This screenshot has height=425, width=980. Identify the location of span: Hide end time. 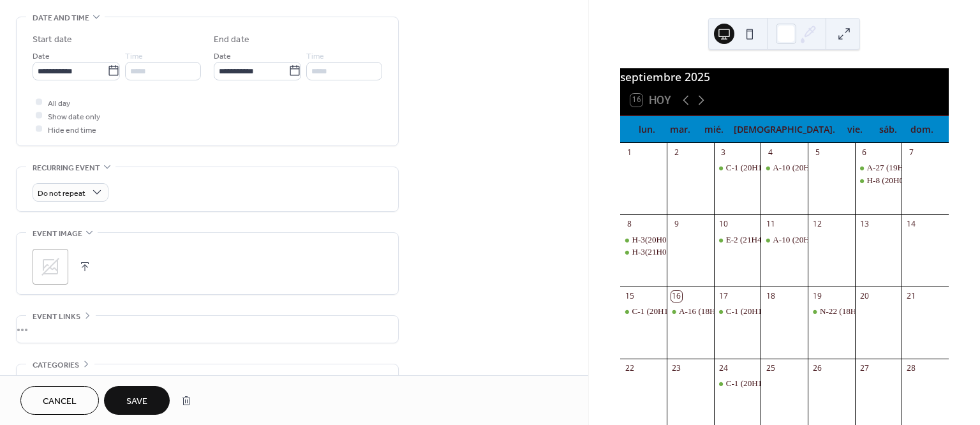
(72, 130).